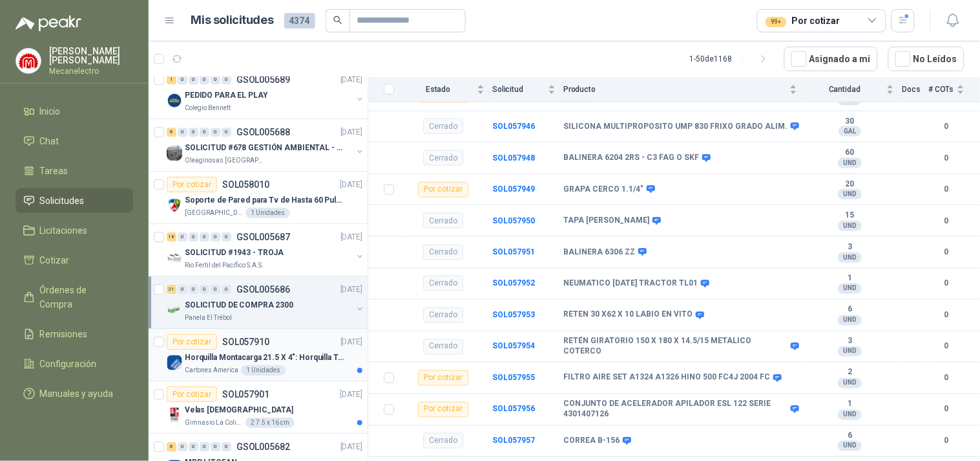  What do you see at coordinates (514, 440) in the screenshot?
I see `a: SOL057957` at bounding box center [514, 440].